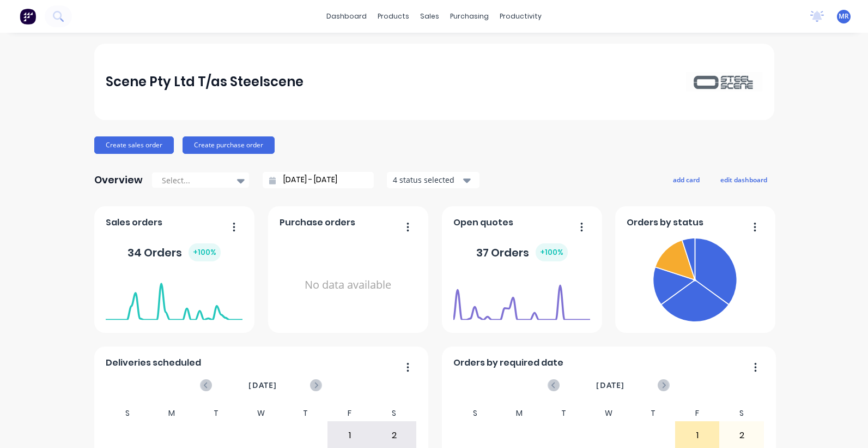 The width and height of the screenshot is (868, 448). Describe the element at coordinates (469, 16) in the screenshot. I see `div: purchasing` at that location.